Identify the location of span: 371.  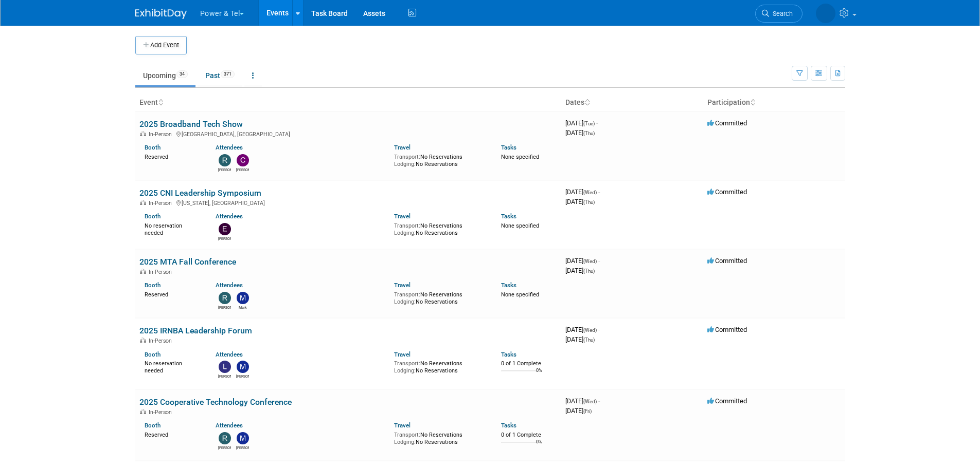
(228, 74).